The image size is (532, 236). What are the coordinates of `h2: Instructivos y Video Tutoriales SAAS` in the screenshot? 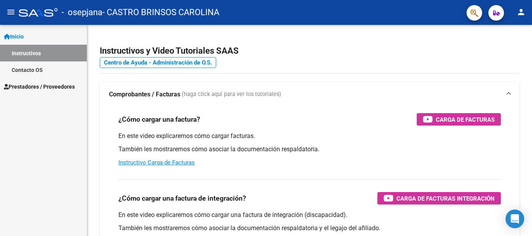 It's located at (310, 51).